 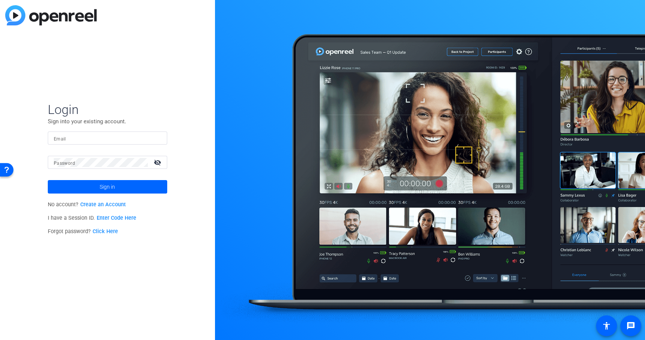 What do you see at coordinates (51, 15) in the screenshot?
I see `img: blue-gradient.svg` at bounding box center [51, 15].